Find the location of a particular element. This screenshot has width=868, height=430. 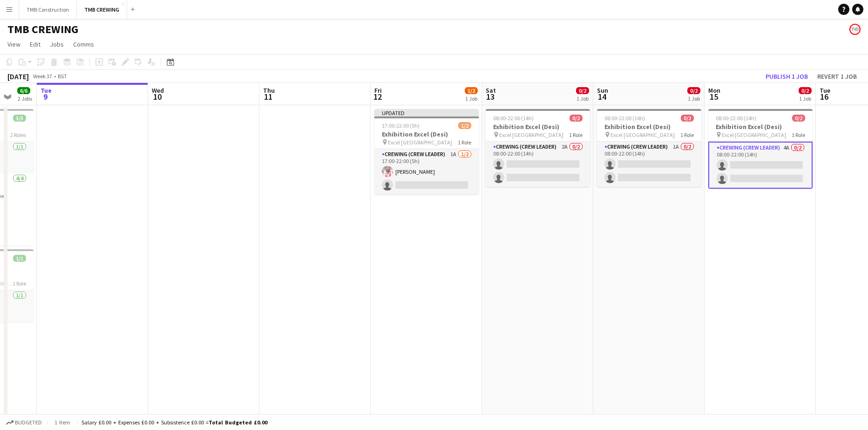

a: View is located at coordinates (14, 44).